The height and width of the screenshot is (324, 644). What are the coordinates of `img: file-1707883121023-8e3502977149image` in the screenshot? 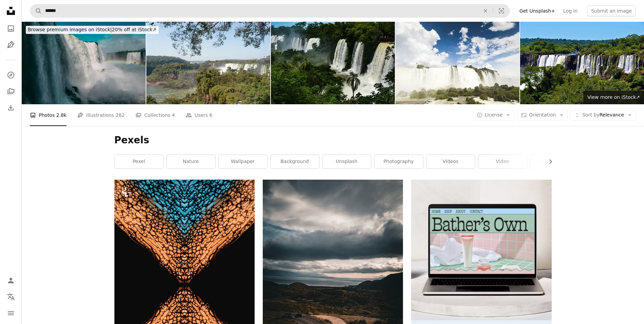 It's located at (481, 250).